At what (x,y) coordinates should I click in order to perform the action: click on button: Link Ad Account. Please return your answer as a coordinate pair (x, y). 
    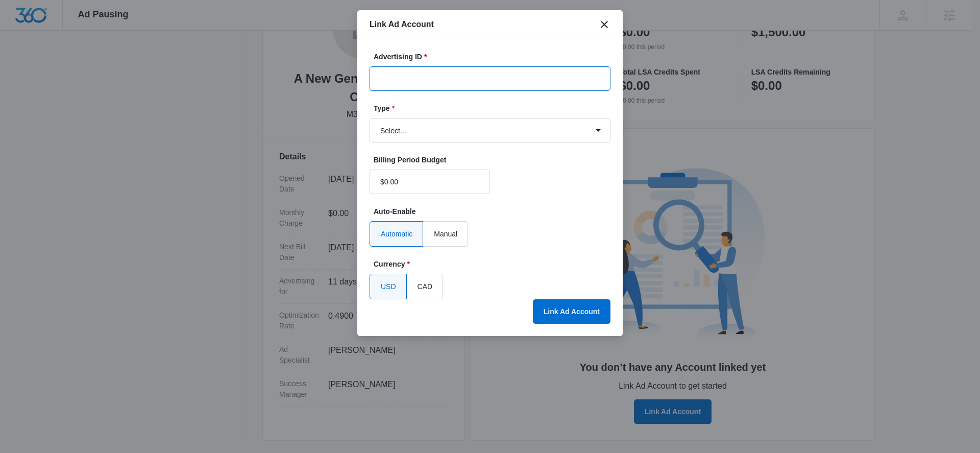
    Looking at the image, I should click on (572, 311).